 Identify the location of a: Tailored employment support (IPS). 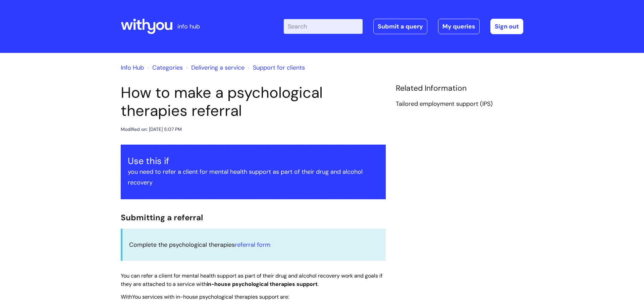
(444, 104).